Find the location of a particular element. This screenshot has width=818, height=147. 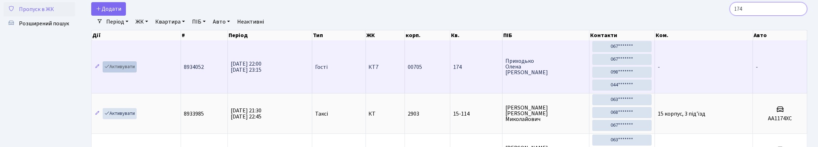

span: 8934052 is located at coordinates (194, 67).